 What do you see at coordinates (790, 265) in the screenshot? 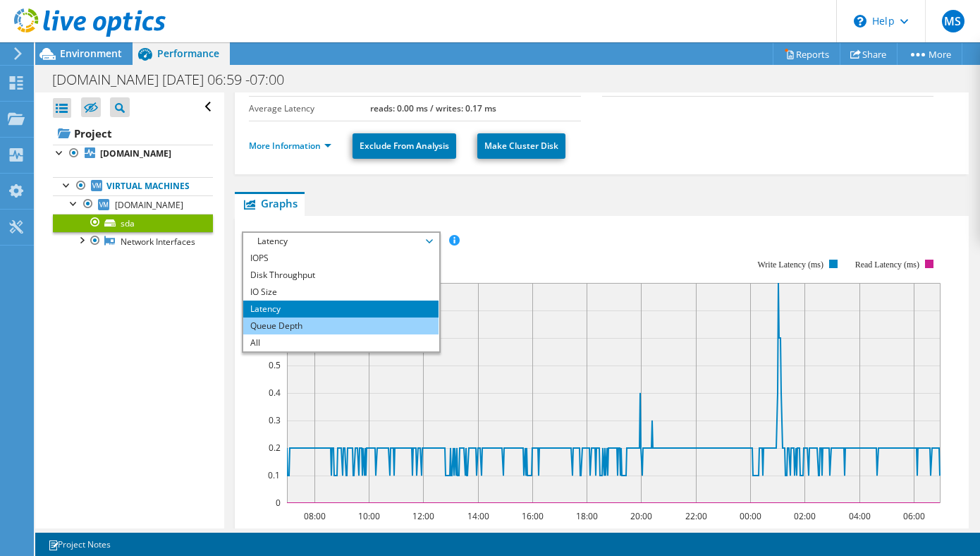
I see `text: Write Latency (ms)` at bounding box center [790, 265].